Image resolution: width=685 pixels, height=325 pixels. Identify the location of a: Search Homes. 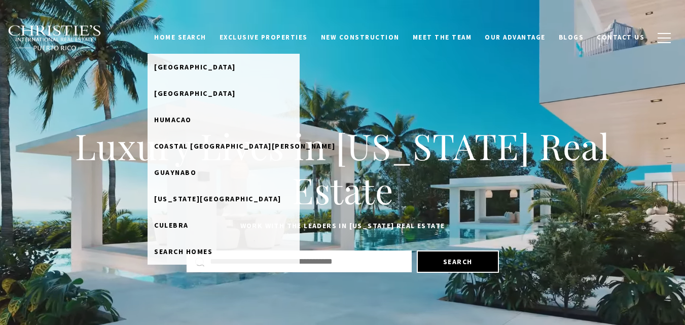
(224, 252).